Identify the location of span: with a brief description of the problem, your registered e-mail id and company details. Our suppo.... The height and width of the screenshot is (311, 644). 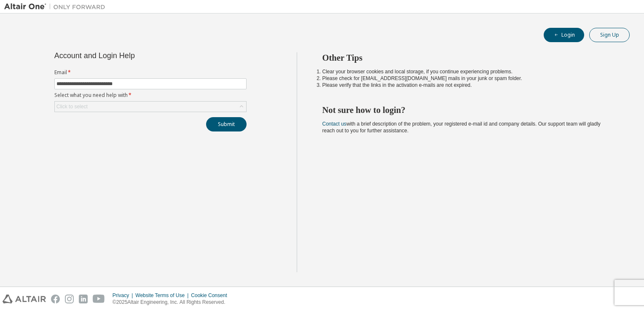
(461, 127).